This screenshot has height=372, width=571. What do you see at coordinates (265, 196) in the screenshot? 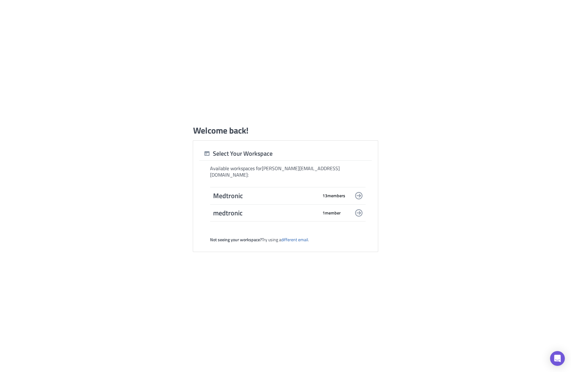
I see `span: Medtronic` at bounding box center [265, 196].